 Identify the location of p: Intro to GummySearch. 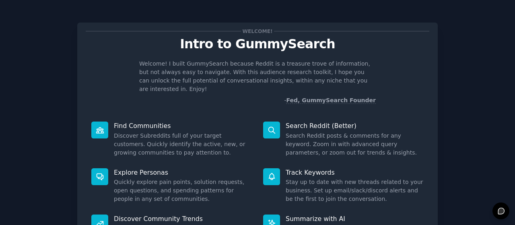
(257, 44).